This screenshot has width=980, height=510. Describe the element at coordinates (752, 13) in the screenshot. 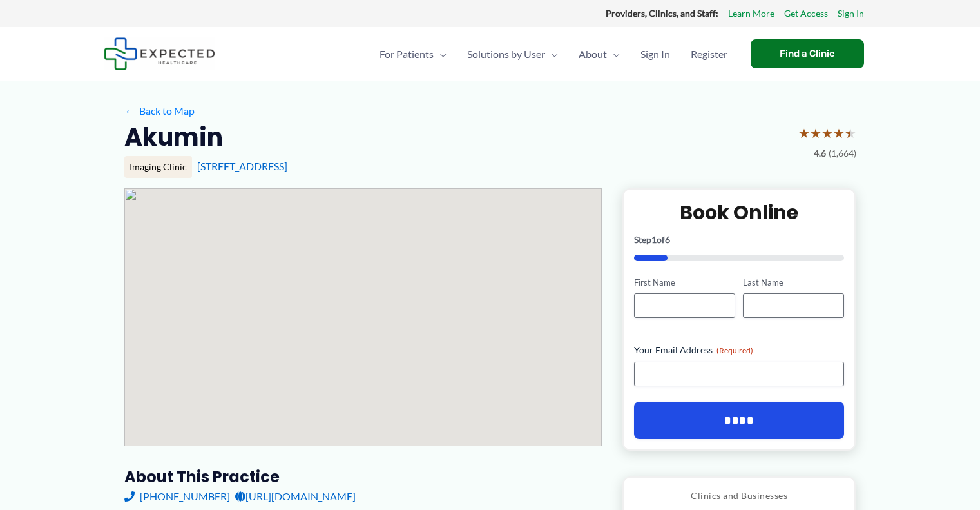

I see `a: Learn More` at that location.